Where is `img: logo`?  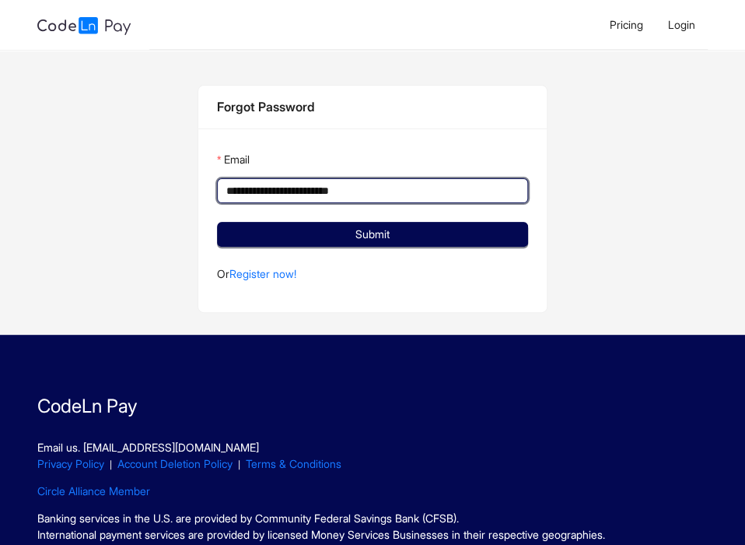 img: logo is located at coordinates (84, 26).